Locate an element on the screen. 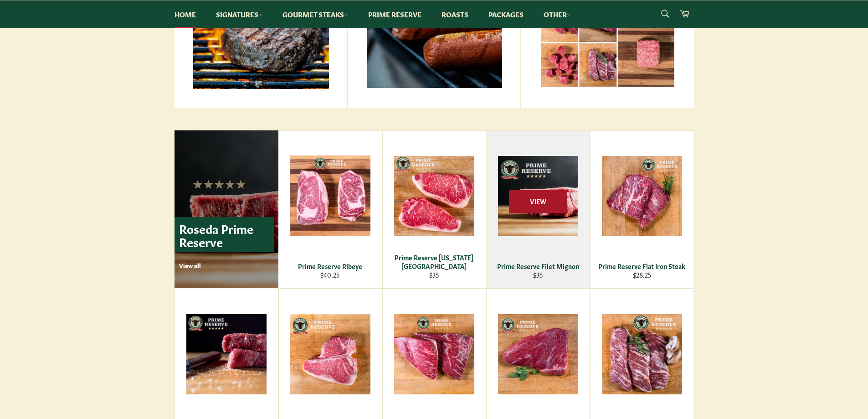 This screenshot has width=868, height=419. div: $40.25 is located at coordinates (330, 275).